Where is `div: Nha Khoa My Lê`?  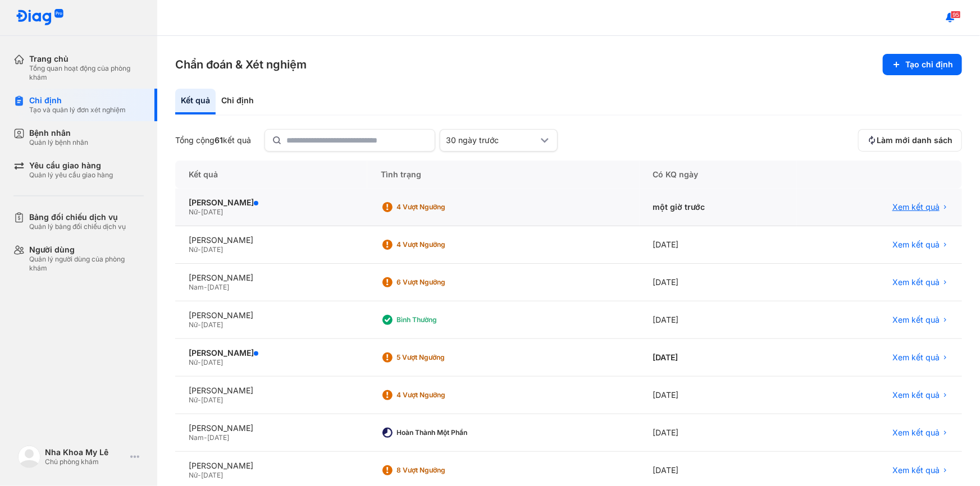 div: Nha Khoa My Lê is located at coordinates (86, 452).